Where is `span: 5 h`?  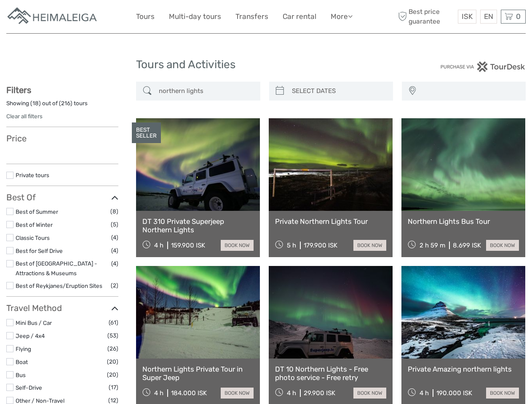 span: 5 h is located at coordinates (292, 245).